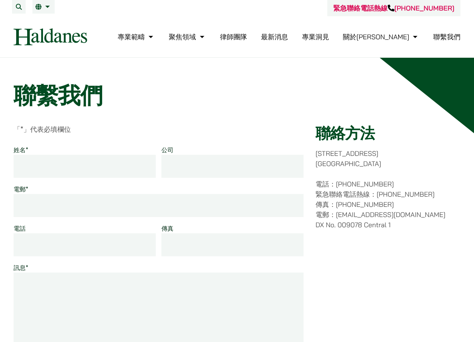 Image resolution: width=474 pixels, height=342 pixels. Describe the element at coordinates (447, 37) in the screenshot. I see `a: 聯繫我們` at that location.